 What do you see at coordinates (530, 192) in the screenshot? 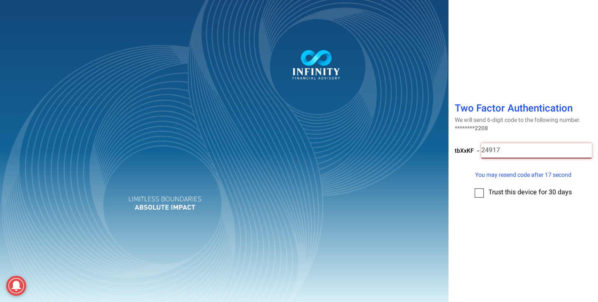
I see `span: Trust this device for 30 days` at bounding box center [530, 192].